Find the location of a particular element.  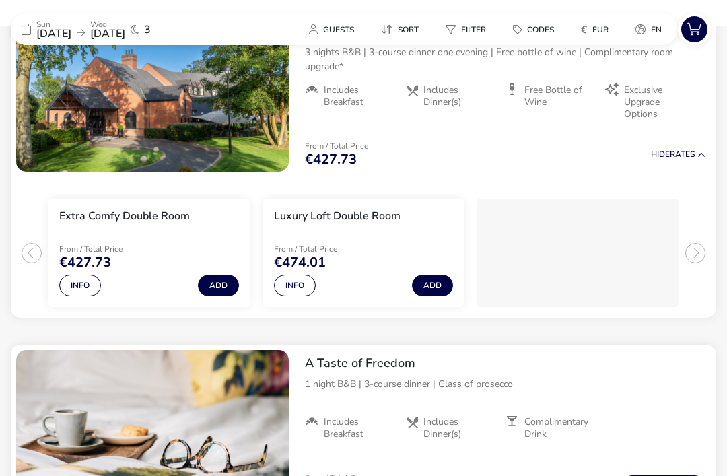

span: Exclusive Upgrade Options is located at coordinates (659, 102).